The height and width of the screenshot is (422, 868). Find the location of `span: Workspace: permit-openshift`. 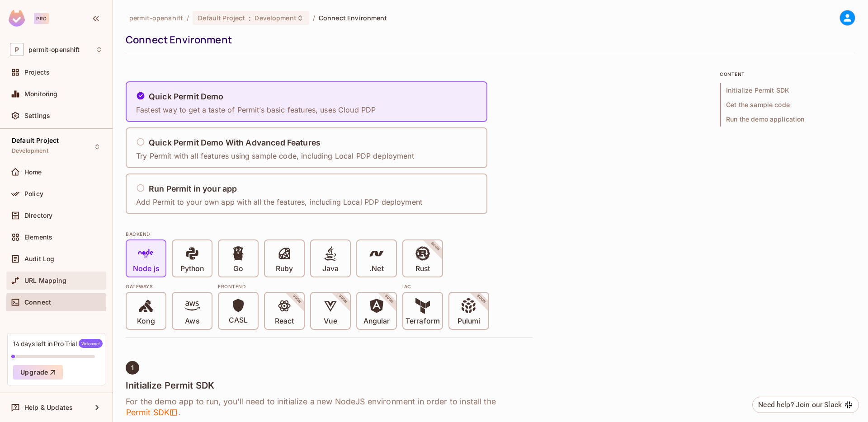

span: Workspace: permit-openshift is located at coordinates (54, 50).